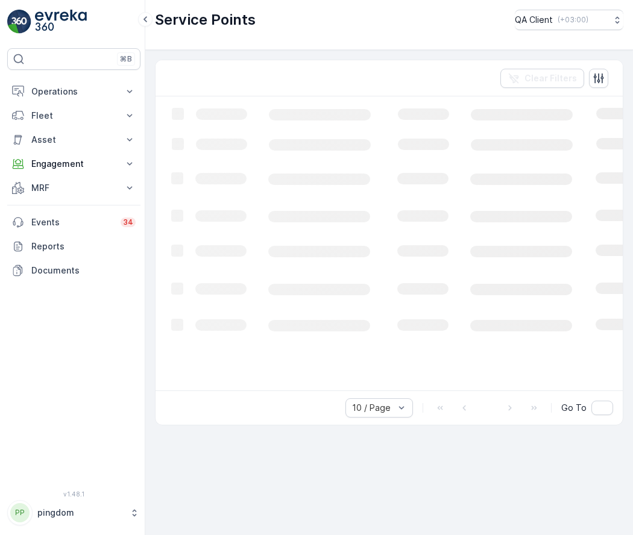  I want to click on a: Events34, so click(74, 222).